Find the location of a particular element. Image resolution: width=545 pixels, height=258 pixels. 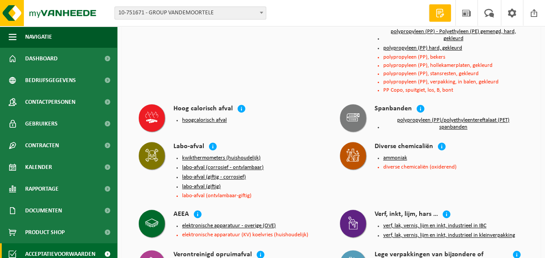

button: polypropyleen (PP)/polyethyleentereftalaat (PET) spanbanden is located at coordinates (454, 124).